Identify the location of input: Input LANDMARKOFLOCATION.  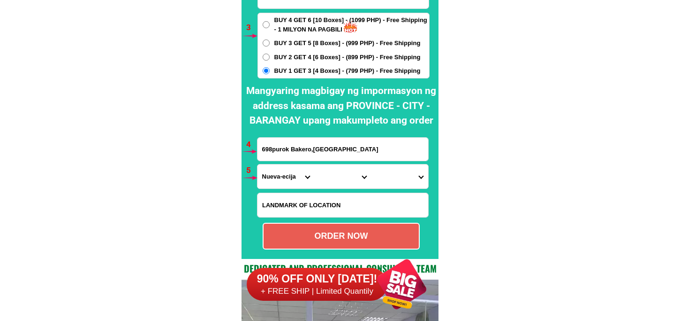
(343, 205).